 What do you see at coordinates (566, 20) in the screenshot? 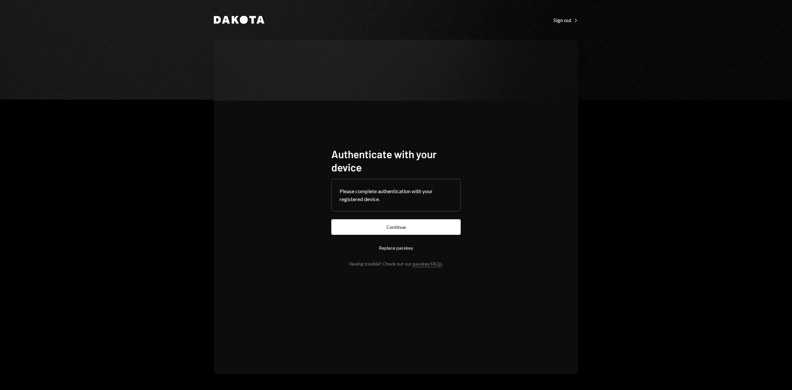
I see `a: Sign out` at bounding box center [566, 20].